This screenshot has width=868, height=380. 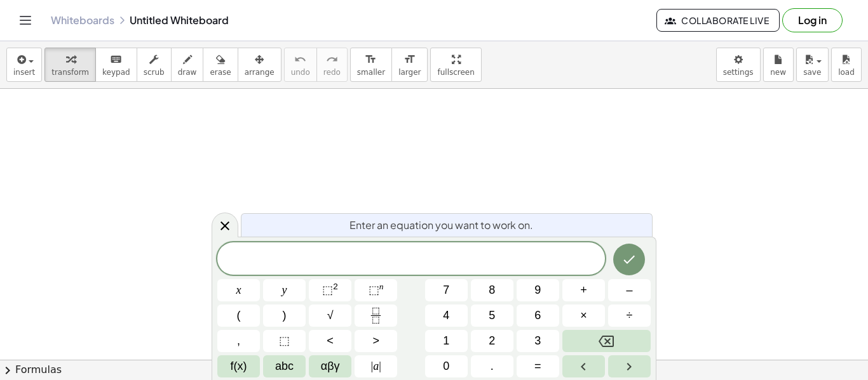 I want to click on span: settings, so click(x=739, y=73).